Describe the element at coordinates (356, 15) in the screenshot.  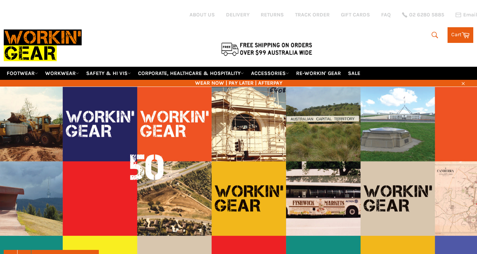
I see `a: GIFT CARDS` at that location.